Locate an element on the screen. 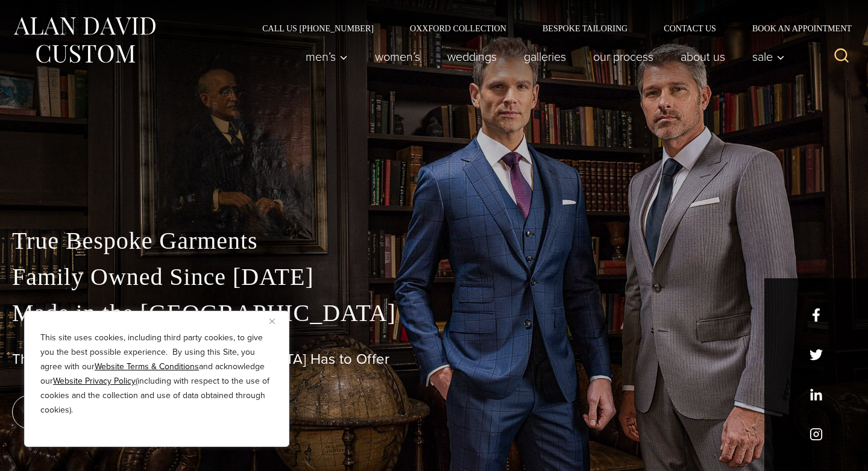 Image resolution: width=868 pixels, height=471 pixels. button: View Search Form is located at coordinates (841, 57).